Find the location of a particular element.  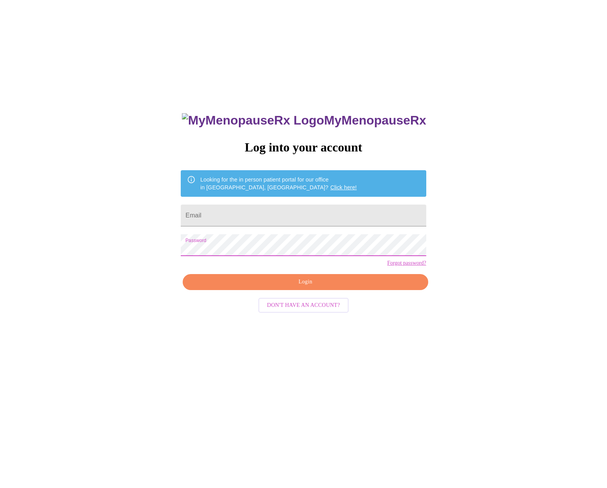

span: Don't have an account? is located at coordinates (303, 305).